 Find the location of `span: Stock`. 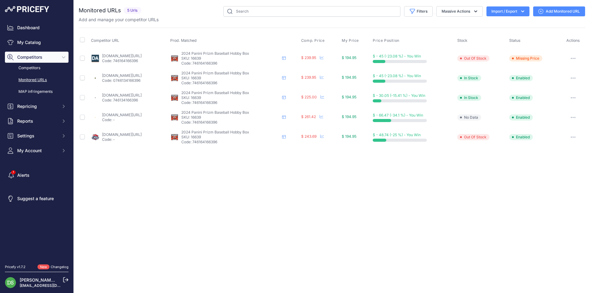

span: Stock is located at coordinates (462, 40).